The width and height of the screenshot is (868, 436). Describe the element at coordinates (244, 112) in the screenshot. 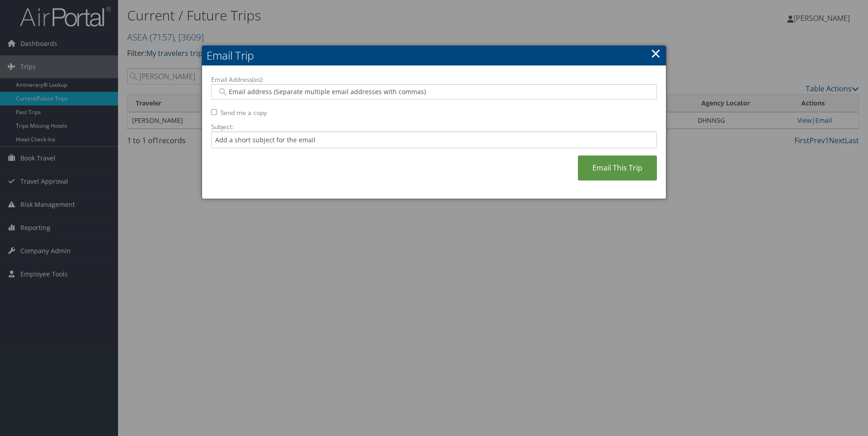

I see `label: Send me a copy` at that location.